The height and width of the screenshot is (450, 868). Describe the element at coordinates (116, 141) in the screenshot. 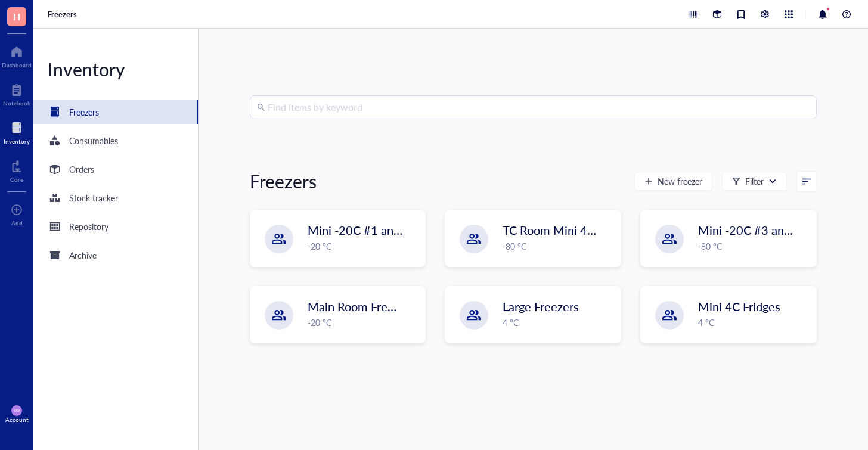

I see `a: Consumables` at that location.